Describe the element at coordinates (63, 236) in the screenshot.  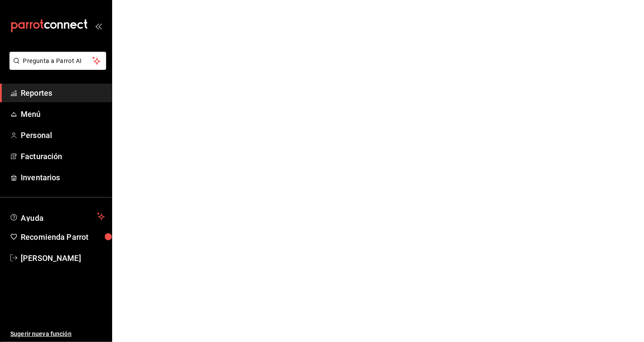
I see `span: Recomienda Parrot` at that location.